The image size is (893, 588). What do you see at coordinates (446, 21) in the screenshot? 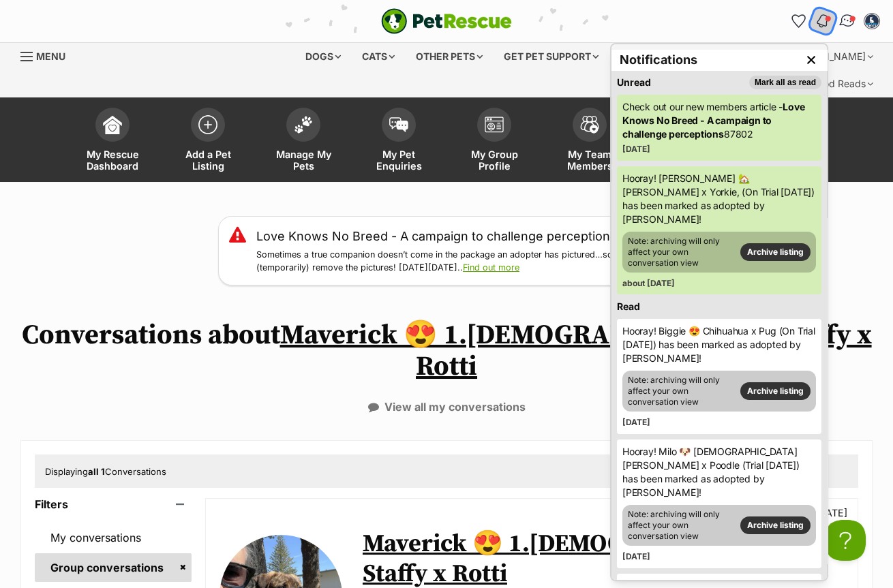
I see `img: logo-e224e6f780fb5917bec1dbf3a21bbac754714ae5b6737aabdf751b685950b380.svg` at bounding box center [446, 21].